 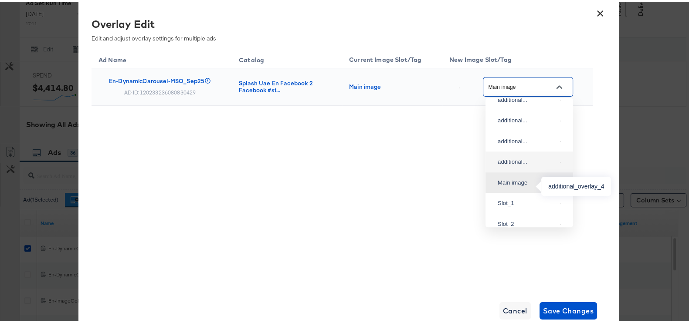 What do you see at coordinates (517, 57) in the screenshot?
I see `th: New Image Slot/Tag` at bounding box center [517, 57].